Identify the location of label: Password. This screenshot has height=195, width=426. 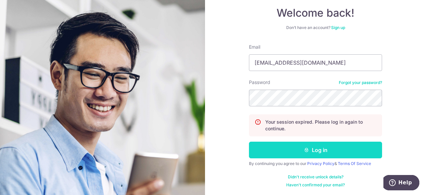
(260, 82).